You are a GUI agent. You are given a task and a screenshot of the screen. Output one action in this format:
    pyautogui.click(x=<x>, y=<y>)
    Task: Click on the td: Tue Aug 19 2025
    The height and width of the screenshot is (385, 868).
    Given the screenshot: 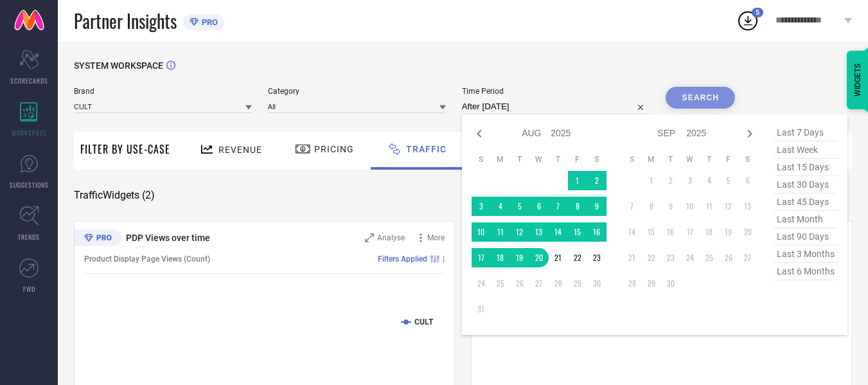 What is the action you would take?
    pyautogui.click(x=520, y=258)
    